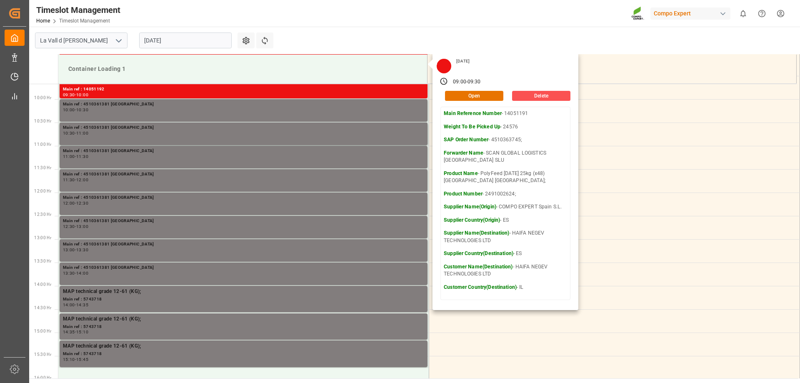 The width and height of the screenshot is (800, 383). Describe the element at coordinates (242, 69) in the screenshot. I see `div: Container Loading 1` at that location.